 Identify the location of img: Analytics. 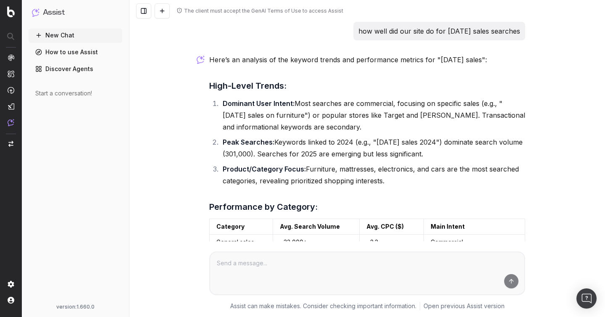
(11, 58).